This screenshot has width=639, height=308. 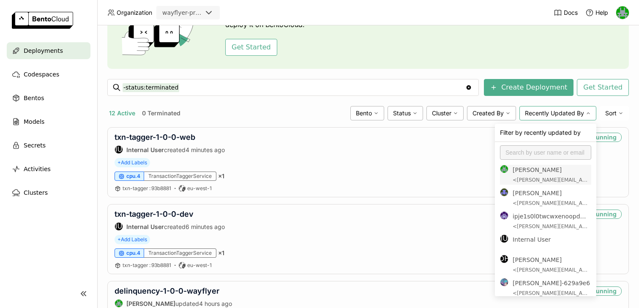 I want to click on input: Selected wayflyer-prod., so click(x=203, y=13).